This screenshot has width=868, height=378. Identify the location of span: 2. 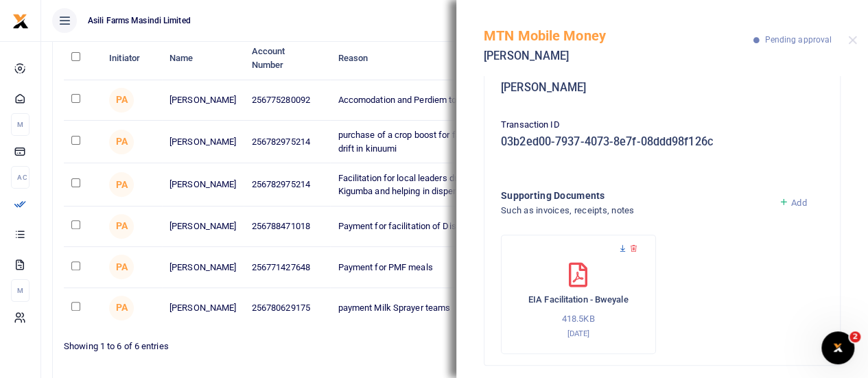
(855, 336).